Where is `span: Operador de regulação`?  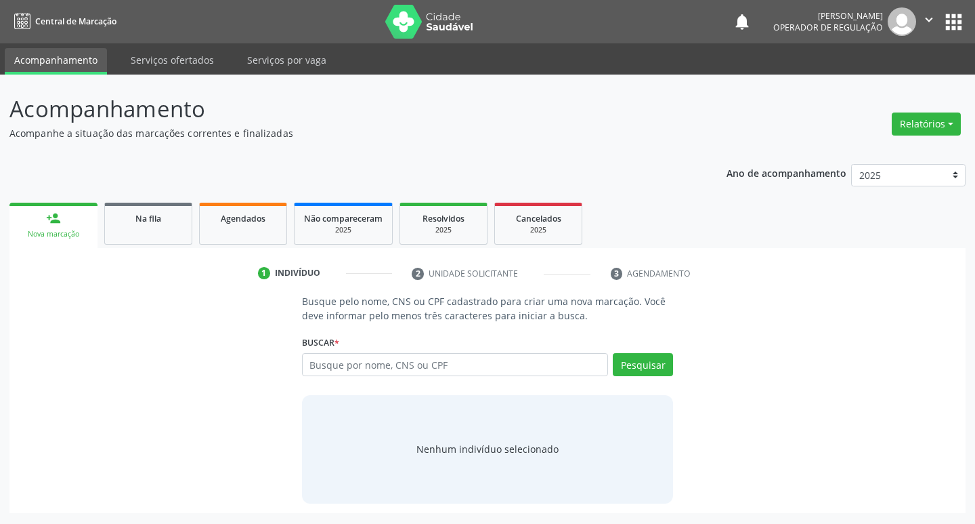
span: Operador de regulação is located at coordinates (828, 27).